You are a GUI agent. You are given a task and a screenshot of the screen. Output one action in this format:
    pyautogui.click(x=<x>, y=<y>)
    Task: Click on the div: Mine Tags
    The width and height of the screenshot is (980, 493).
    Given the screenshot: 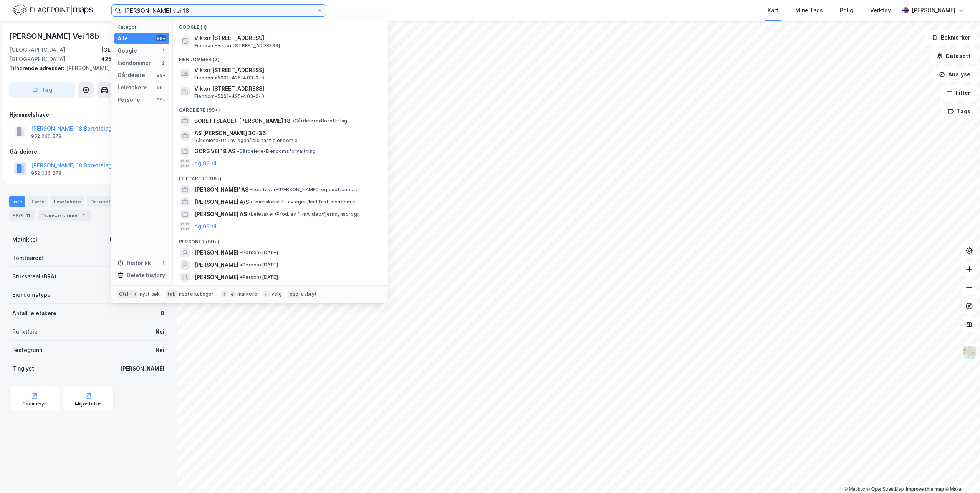 What is the action you would take?
    pyautogui.click(x=809, y=11)
    